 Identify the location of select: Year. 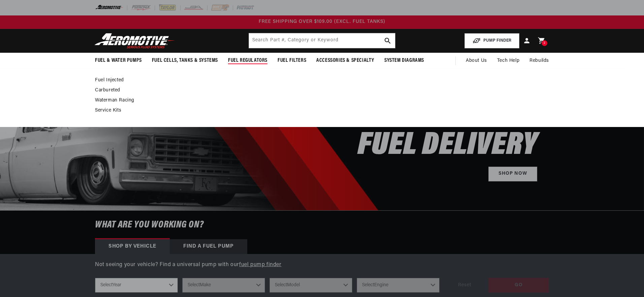
(136, 285).